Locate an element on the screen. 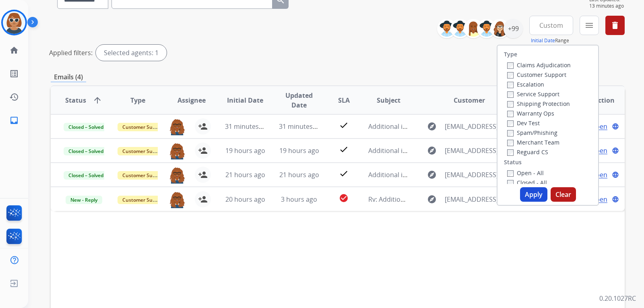  span: Rv: Additional Information Needed is located at coordinates (421, 200).